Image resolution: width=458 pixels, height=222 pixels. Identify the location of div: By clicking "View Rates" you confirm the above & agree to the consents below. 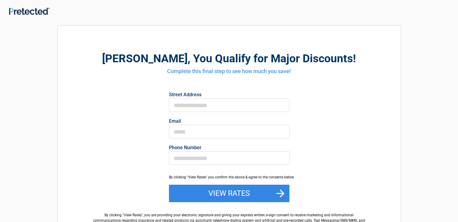
(229, 177).